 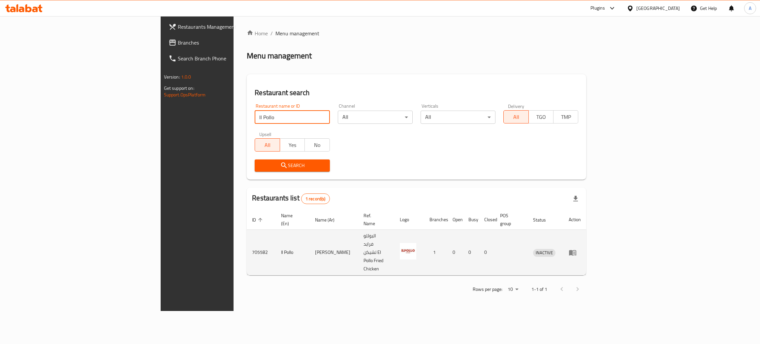 What do you see at coordinates (315, 199) in the screenshot?
I see `div: Total records count` at bounding box center [315, 199].